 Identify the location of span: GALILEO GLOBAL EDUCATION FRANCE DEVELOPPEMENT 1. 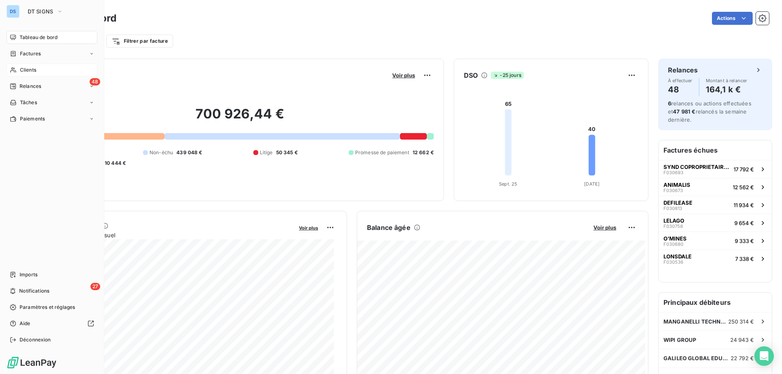
(697, 358).